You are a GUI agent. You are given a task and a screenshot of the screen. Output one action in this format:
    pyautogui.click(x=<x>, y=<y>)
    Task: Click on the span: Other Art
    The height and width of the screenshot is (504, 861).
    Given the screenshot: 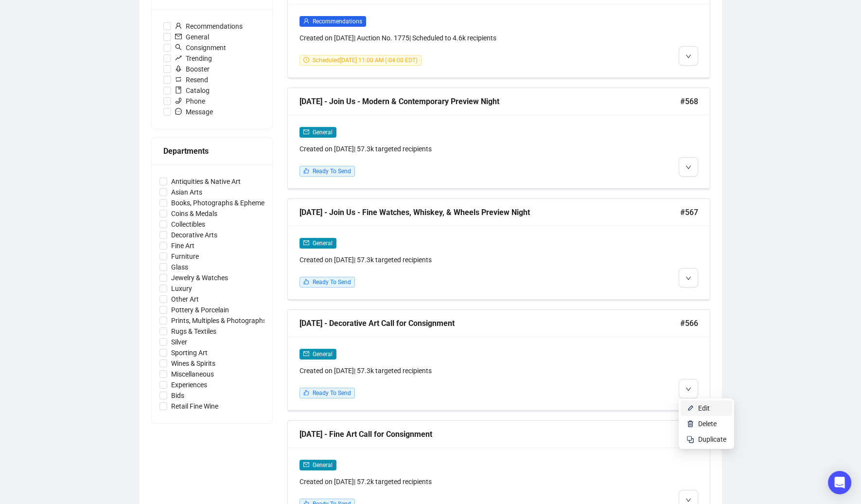 What is the action you would take?
    pyautogui.click(x=184, y=299)
    